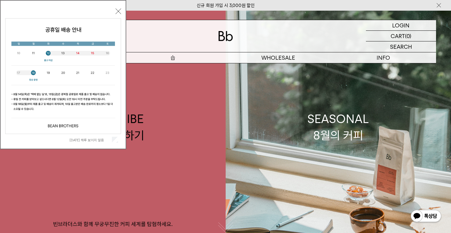 The height and width of the screenshot is (233, 451). What do you see at coordinates (401, 25) in the screenshot?
I see `a: LOGIN` at bounding box center [401, 25].